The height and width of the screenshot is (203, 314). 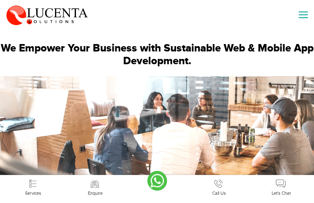 What do you see at coordinates (281, 190) in the screenshot?
I see `a: Let's Chat` at bounding box center [281, 190].